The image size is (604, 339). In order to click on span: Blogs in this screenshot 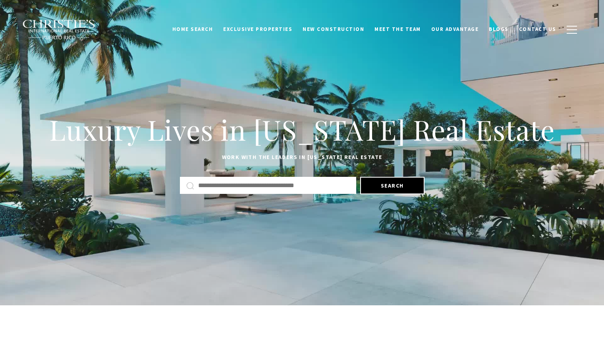, I will do `click(498, 29)`.